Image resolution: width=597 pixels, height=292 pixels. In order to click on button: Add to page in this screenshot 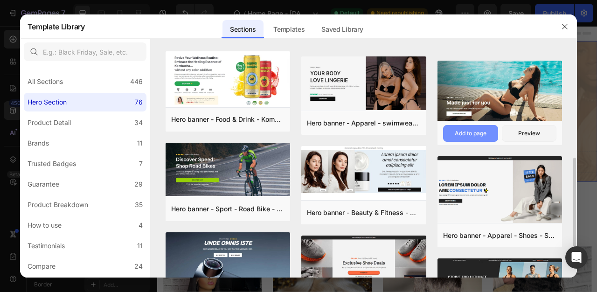, I will do `click(471, 133)`.